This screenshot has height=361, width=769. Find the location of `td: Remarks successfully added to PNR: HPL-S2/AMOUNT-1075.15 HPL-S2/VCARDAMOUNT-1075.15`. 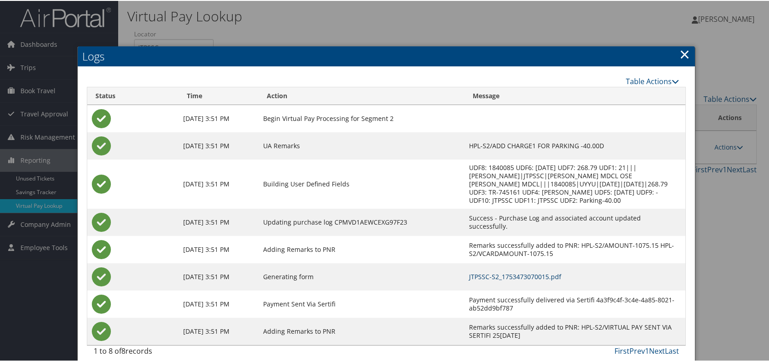

td: Remarks successfully added to PNR: HPL-S2/AMOUNT-1075.15 HPL-S2/VCARDAMOUNT-1075.15 is located at coordinates (575, 248).